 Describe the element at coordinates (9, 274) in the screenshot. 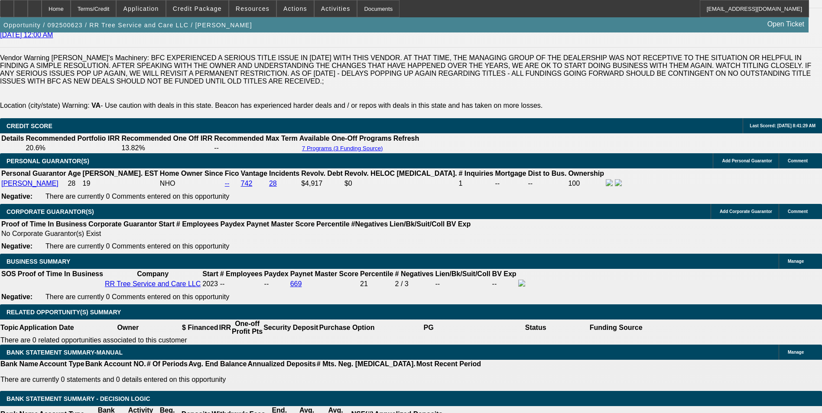

I see `th: SOS` at that location.